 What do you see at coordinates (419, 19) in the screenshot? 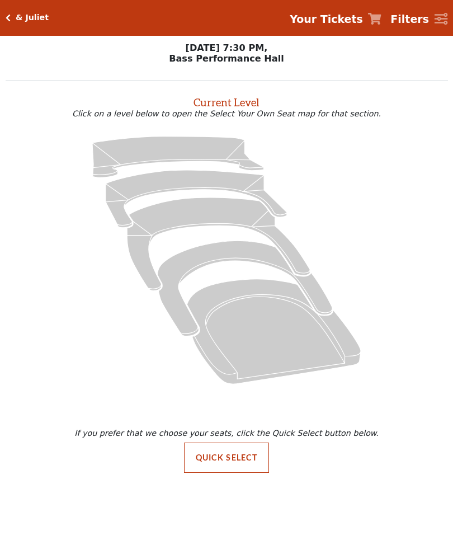
I see `a: Filters` at bounding box center [419, 19].